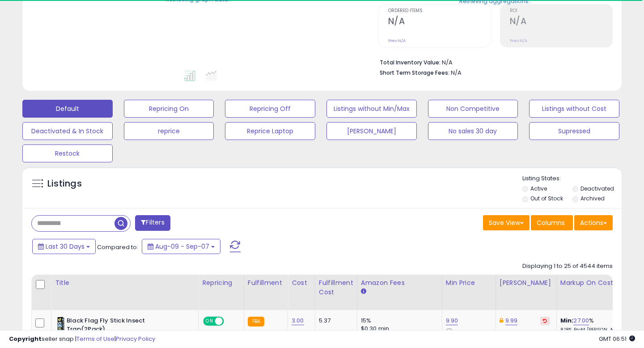 Image resolution: width=644 pixels, height=348 pixels. Describe the element at coordinates (574, 131) in the screenshot. I see `button: Supressed` at that location.